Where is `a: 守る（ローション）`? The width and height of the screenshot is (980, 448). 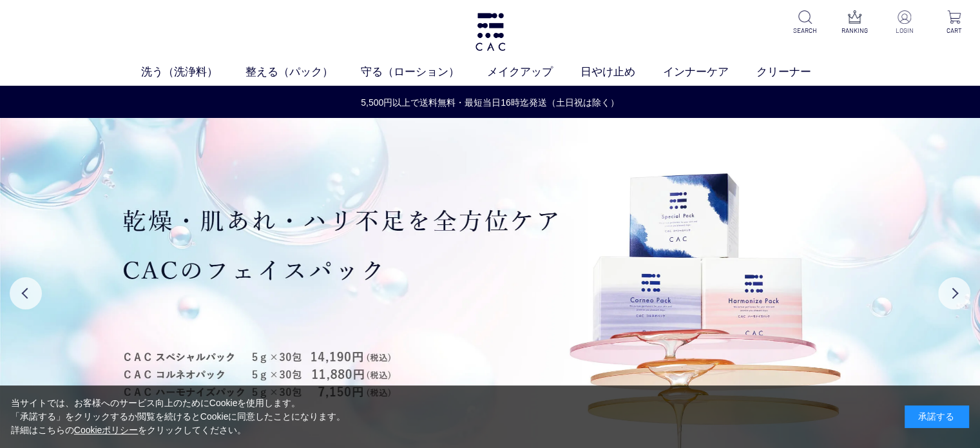
a: 守る（ローション） is located at coordinates (424, 72).